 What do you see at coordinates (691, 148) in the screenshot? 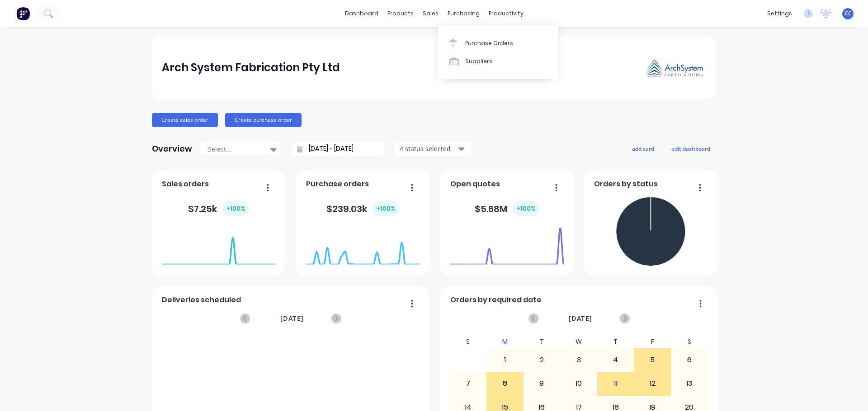
I see `button: edit dashboard` at bounding box center [691, 148].